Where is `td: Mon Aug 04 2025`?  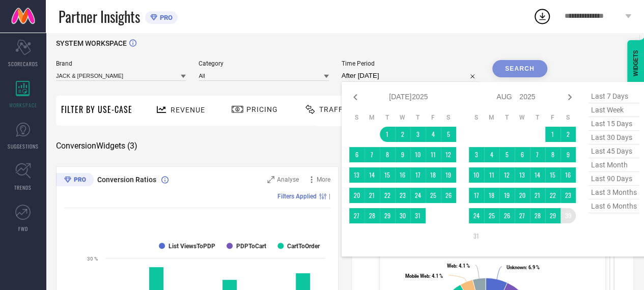 td: Mon Aug 04 2025 is located at coordinates (492, 155).